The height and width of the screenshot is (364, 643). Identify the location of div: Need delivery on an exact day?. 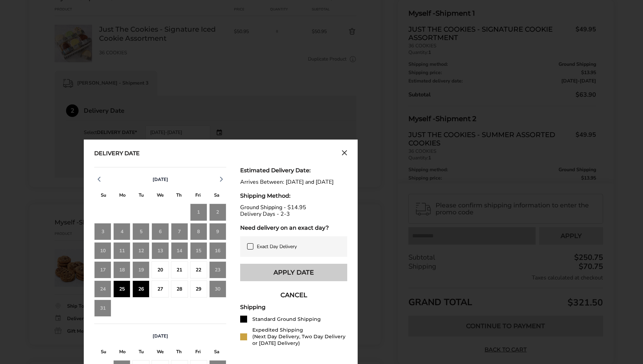
(294, 227).